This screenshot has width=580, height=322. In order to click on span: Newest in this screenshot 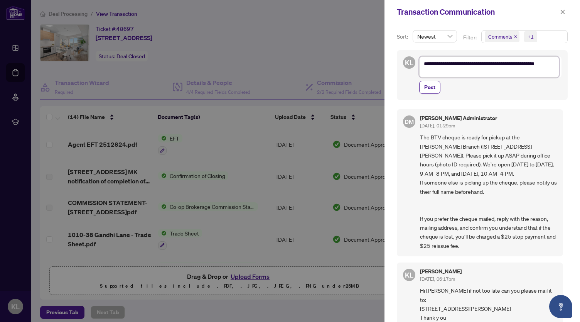, I will do `click(435, 36)`.